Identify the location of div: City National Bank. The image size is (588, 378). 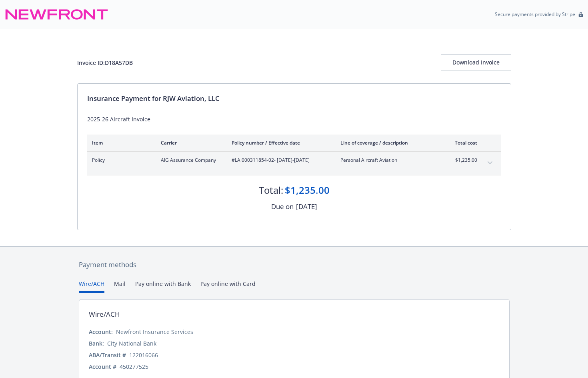
(131, 343).